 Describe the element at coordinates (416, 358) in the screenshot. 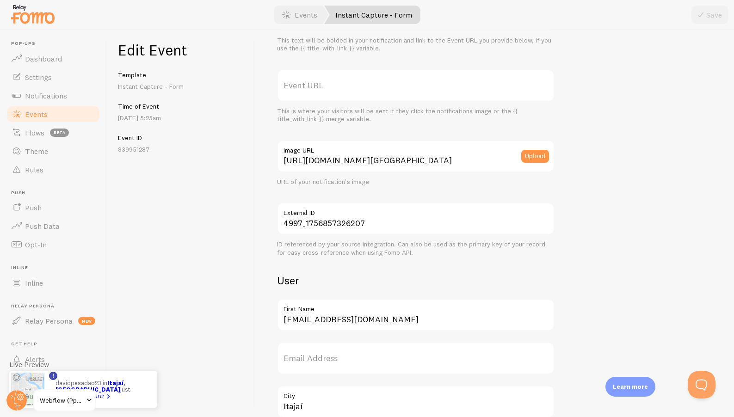

I see `label: Email Address` at that location.